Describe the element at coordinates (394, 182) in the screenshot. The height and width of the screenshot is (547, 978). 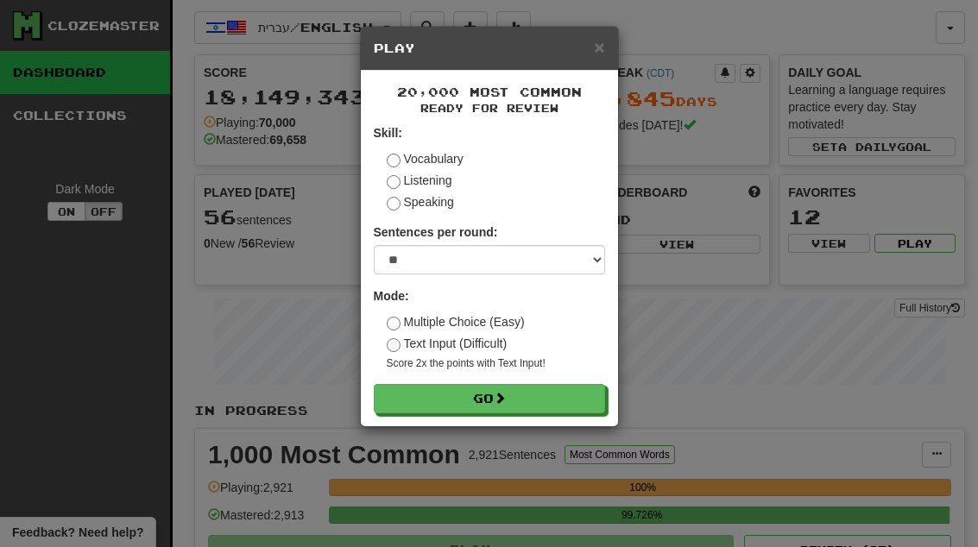
I see `input: Listening` at that location.